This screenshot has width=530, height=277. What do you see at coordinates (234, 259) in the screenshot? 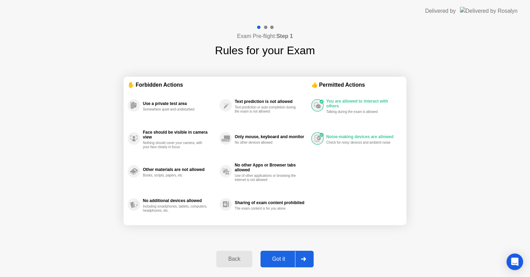
I see `button: Back` at bounding box center [234, 259].